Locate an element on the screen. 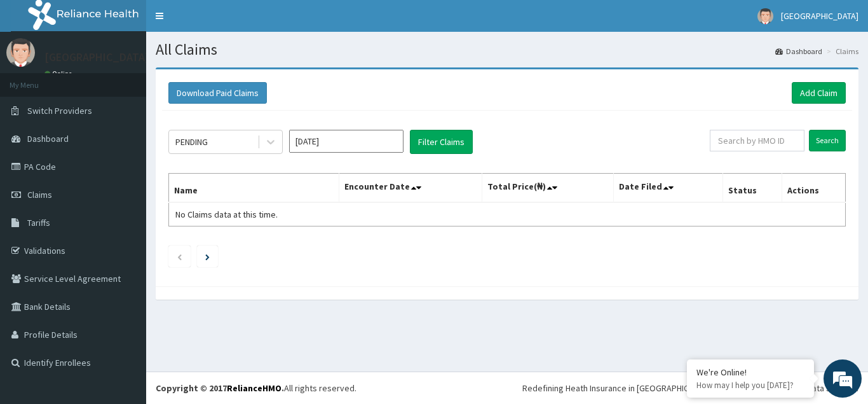 This screenshot has width=868, height=404. th: Total Price(₦) is located at coordinates (548, 189).